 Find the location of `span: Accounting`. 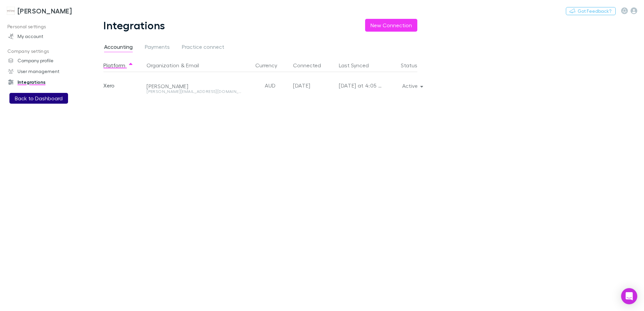

span: Accounting is located at coordinates (118, 48).